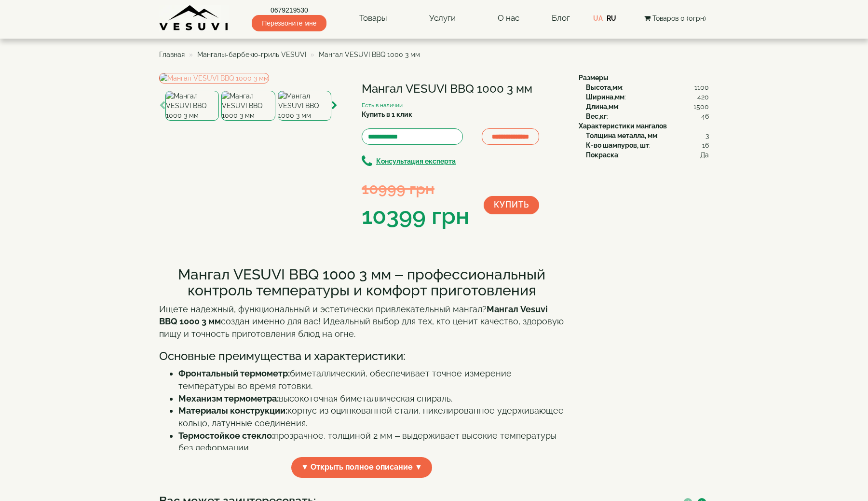  I want to click on span: Товаров 0 (0грн), so click(679, 18).